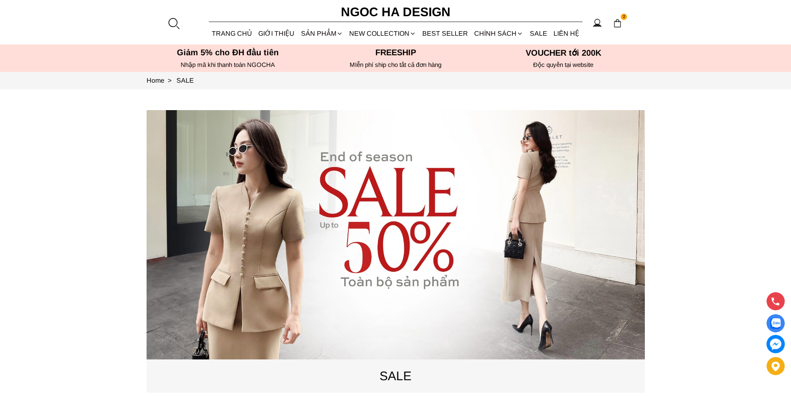 Image resolution: width=791 pixels, height=396 pixels. Describe the element at coordinates (396, 12) in the screenshot. I see `a: Ngoc Ha Design` at that location.